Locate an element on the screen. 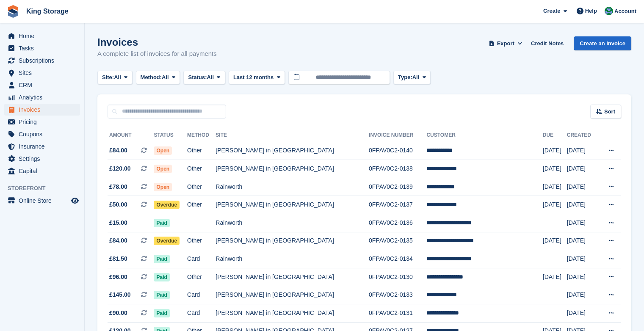  span: Site: is located at coordinates (108, 78).